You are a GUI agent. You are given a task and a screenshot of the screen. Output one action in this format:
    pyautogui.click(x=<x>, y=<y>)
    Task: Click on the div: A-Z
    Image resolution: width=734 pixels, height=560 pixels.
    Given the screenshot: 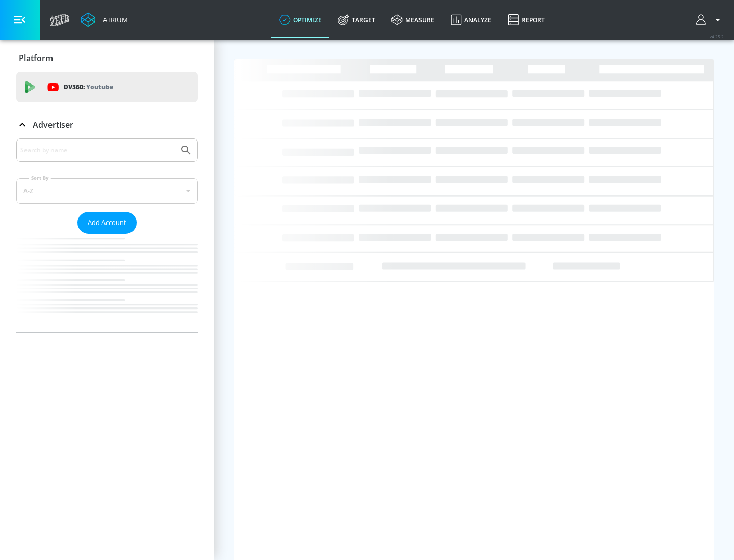 What is the action you would take?
    pyautogui.click(x=107, y=191)
    